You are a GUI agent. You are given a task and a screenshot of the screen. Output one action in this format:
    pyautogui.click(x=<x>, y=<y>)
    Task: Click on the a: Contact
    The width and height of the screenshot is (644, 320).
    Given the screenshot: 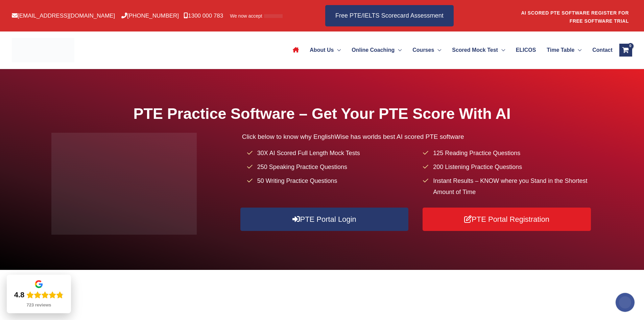 What is the action you would take?
    pyautogui.click(x=599, y=50)
    